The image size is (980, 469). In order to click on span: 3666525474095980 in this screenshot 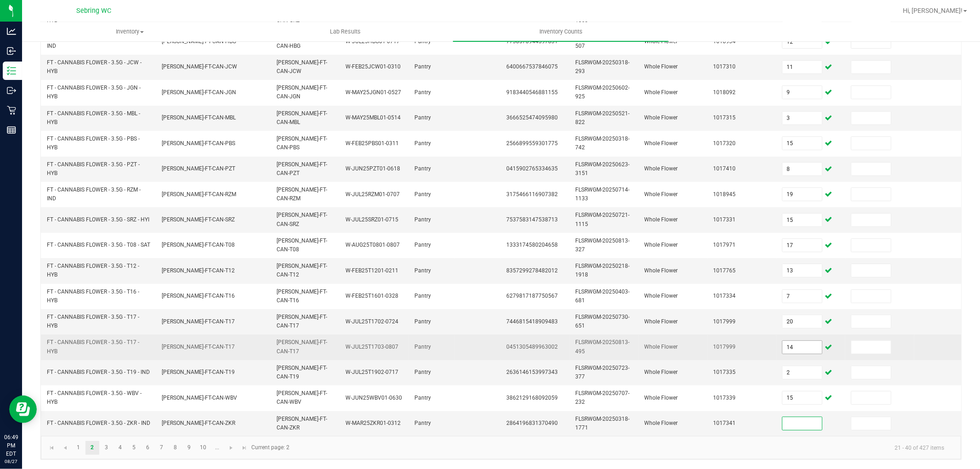, I will do `click(532, 117)`.